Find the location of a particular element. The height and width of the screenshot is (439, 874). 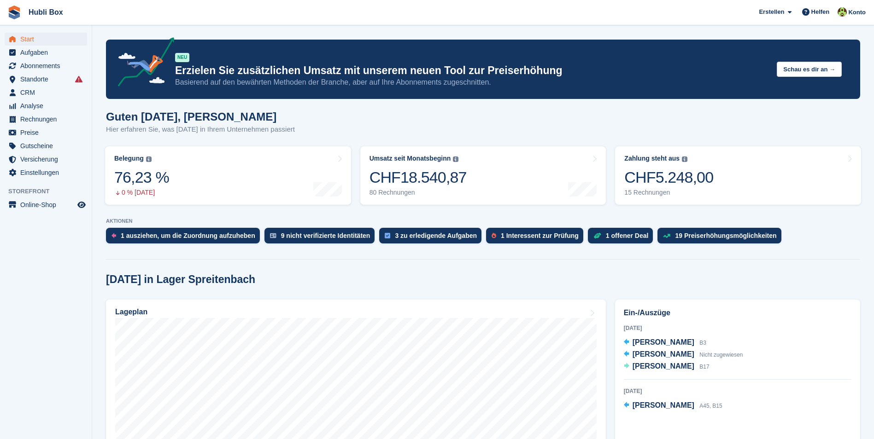

span: Aufgaben is located at coordinates (48, 53).